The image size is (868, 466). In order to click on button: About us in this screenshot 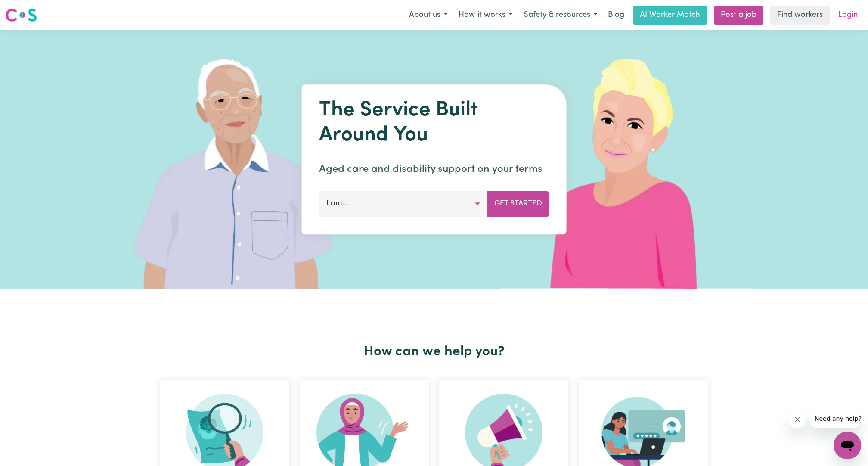, I will do `click(428, 16)`.